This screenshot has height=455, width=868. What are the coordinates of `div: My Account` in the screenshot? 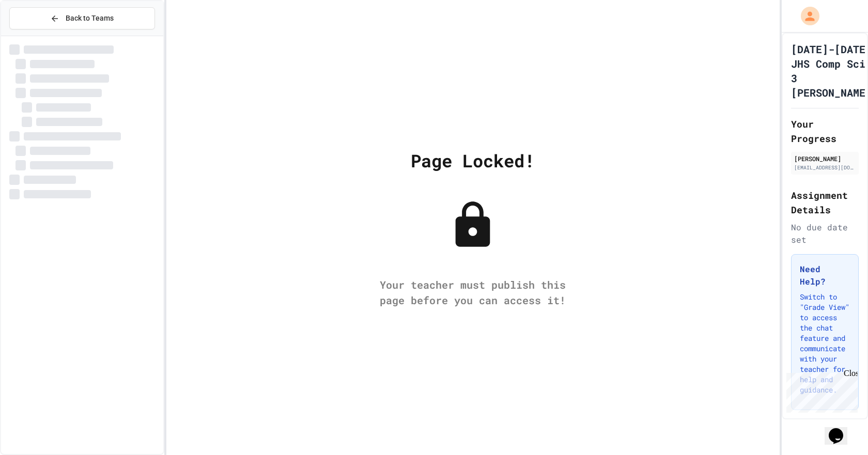 It's located at (807, 16).